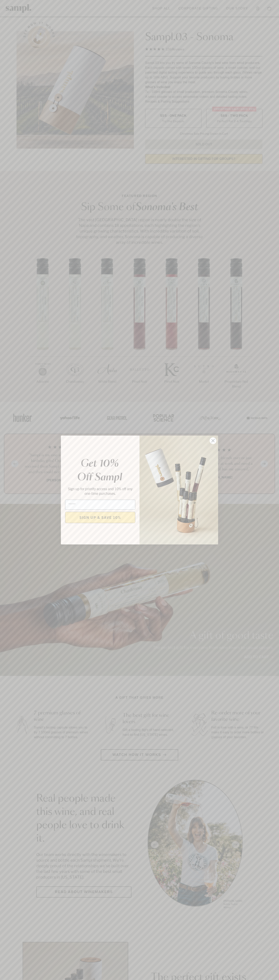 The image size is (279, 980). Describe the element at coordinates (100, 518) in the screenshot. I see `button: SIGN UP & SAVE 10%` at that location.